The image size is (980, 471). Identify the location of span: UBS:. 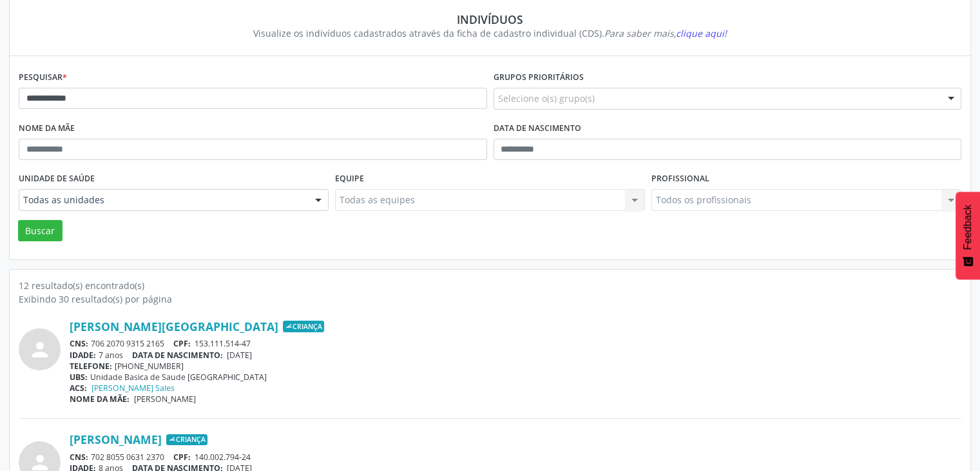
(79, 377).